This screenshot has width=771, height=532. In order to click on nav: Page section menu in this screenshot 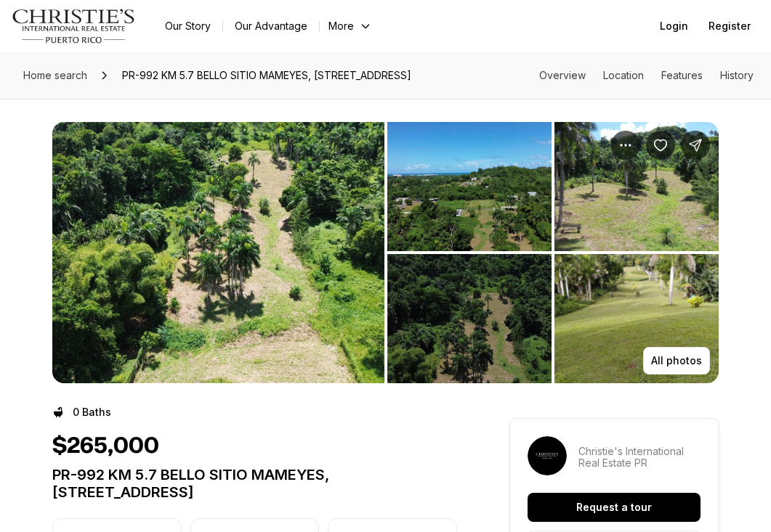, I will do `click(646, 75)`.